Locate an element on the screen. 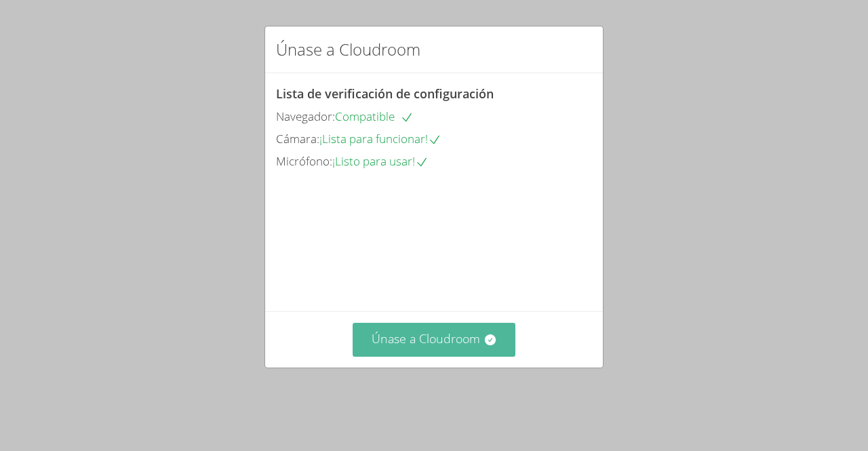  font: Compatible is located at coordinates (365, 116).